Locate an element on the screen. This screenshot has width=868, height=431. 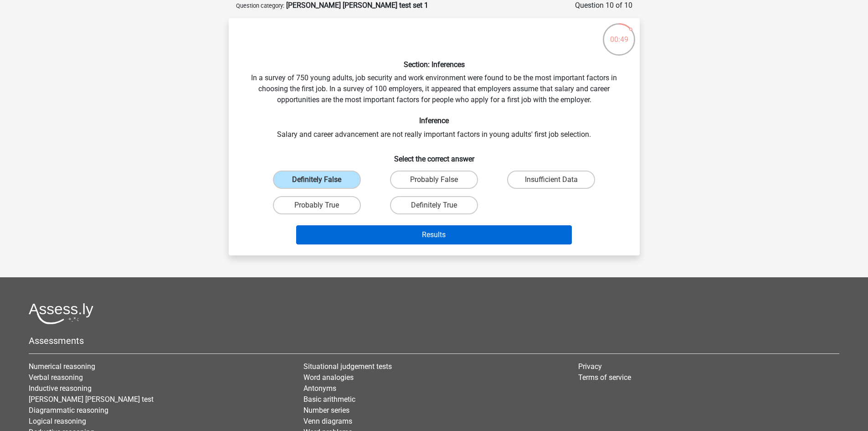
button: Results is located at coordinates (434, 235).